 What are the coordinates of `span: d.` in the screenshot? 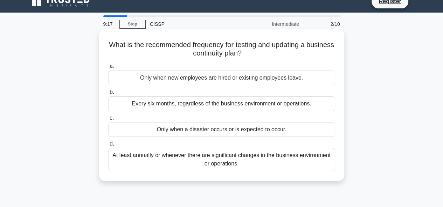 It's located at (112, 144).